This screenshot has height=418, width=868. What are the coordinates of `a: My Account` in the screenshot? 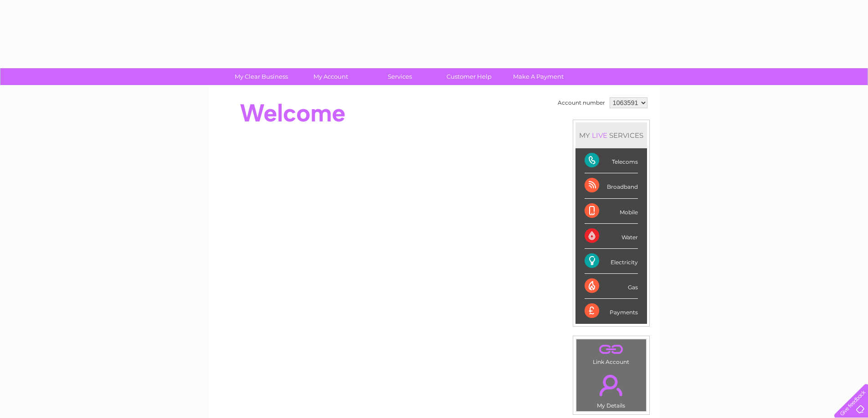 It's located at (330, 77).